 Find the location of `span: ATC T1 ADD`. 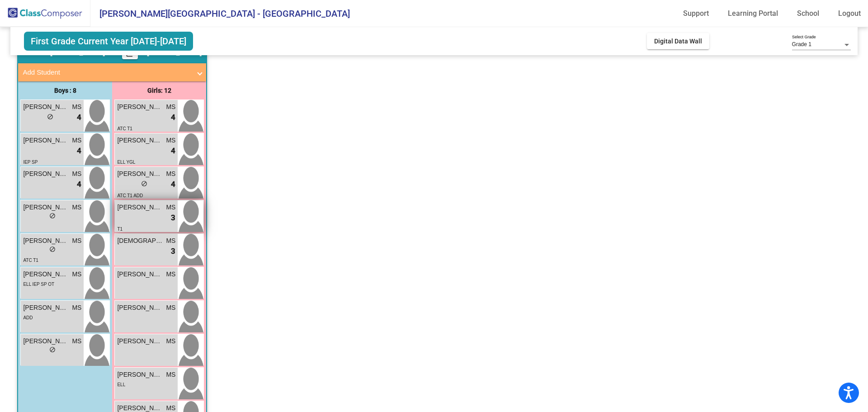

span: ATC T1 ADD is located at coordinates (130, 196).